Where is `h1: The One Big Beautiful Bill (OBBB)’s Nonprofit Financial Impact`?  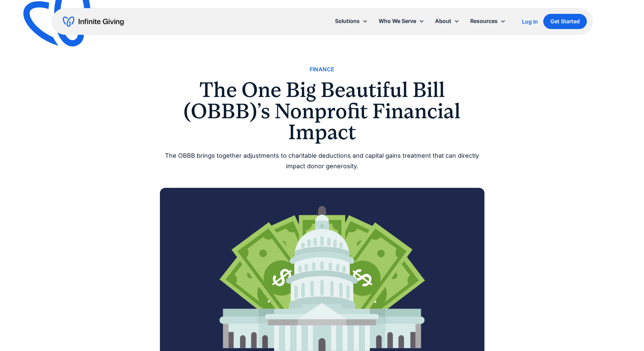 h1: The One Big Beautiful Bill (OBBB)’s Nonprofit Financial Impact is located at coordinates (322, 111).